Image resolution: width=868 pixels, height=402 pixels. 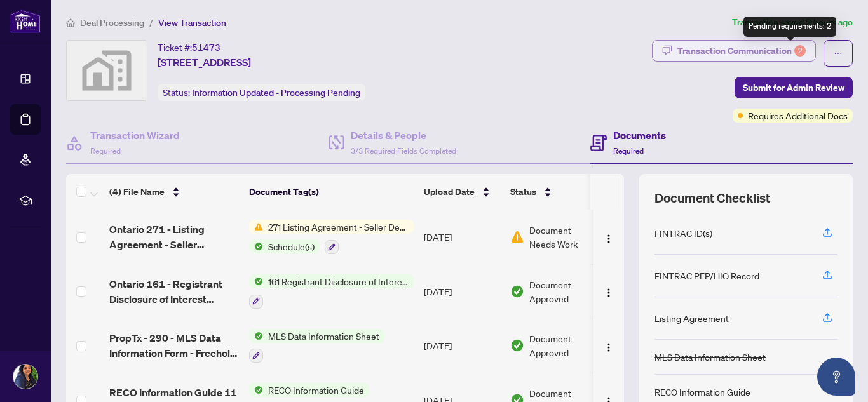 What do you see at coordinates (800, 51) in the screenshot?
I see `div: 2` at bounding box center [800, 51].